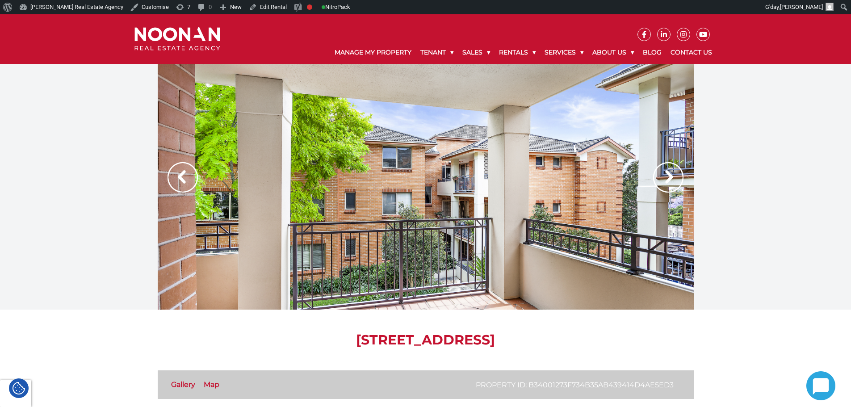 The image size is (851, 407). I want to click on a: Contact Us, so click(691, 52).